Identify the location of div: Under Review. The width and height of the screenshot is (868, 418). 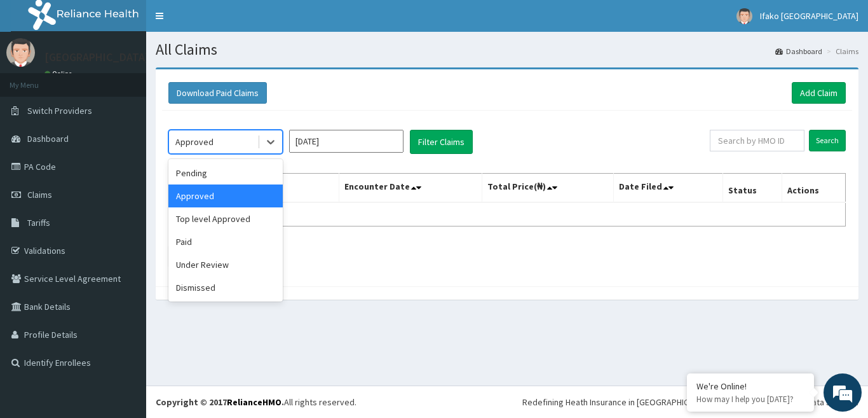
(225, 265).